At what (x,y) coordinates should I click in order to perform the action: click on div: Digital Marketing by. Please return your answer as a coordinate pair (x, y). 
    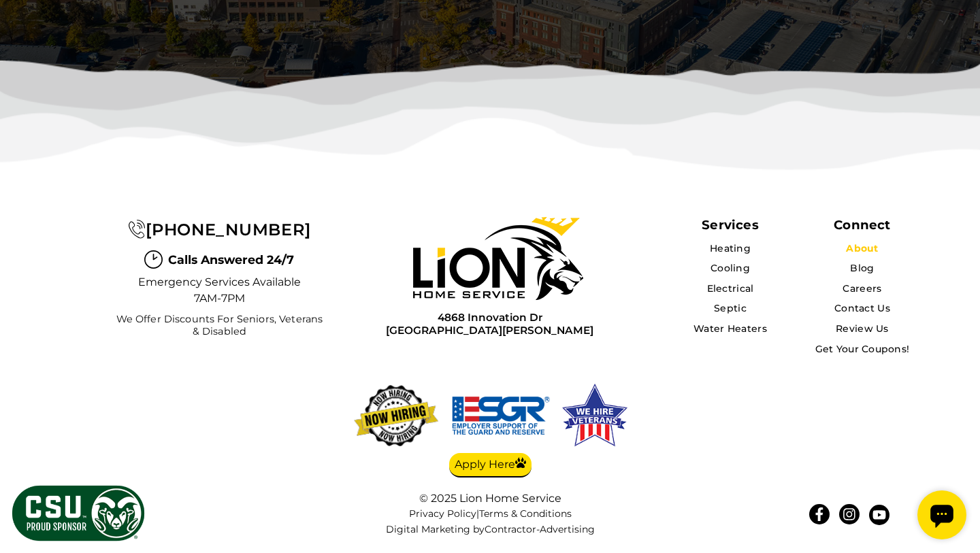
    Looking at the image, I should click on (490, 529).